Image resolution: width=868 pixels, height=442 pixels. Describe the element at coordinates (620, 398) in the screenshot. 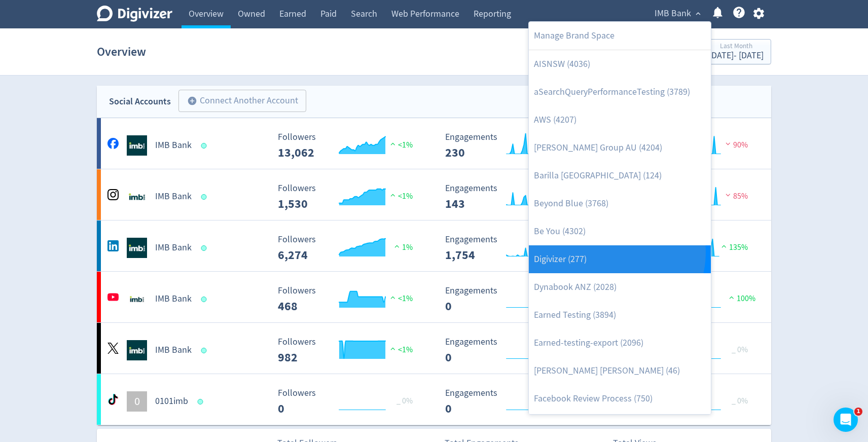

I see `a: Facebook Review Process (750)` at that location.